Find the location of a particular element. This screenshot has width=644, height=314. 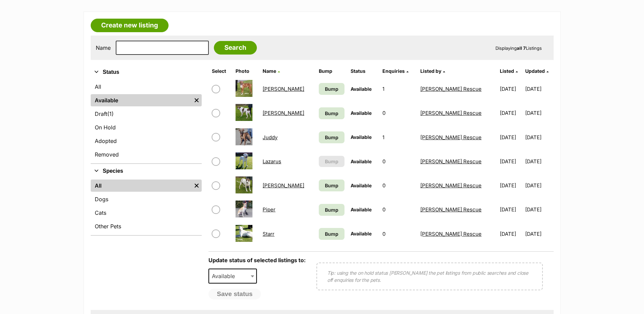

a: Enquiries is located at coordinates (395, 71).